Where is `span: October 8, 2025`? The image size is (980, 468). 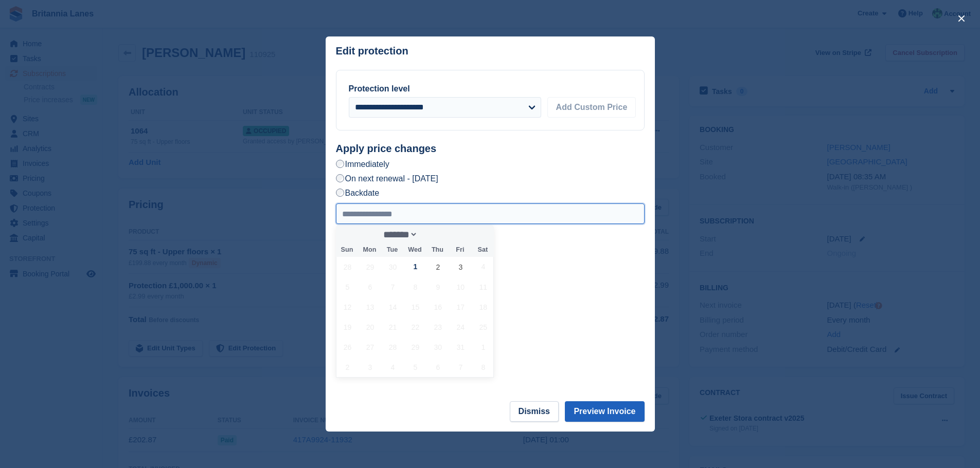
span: October 8, 2025 is located at coordinates (415, 287).